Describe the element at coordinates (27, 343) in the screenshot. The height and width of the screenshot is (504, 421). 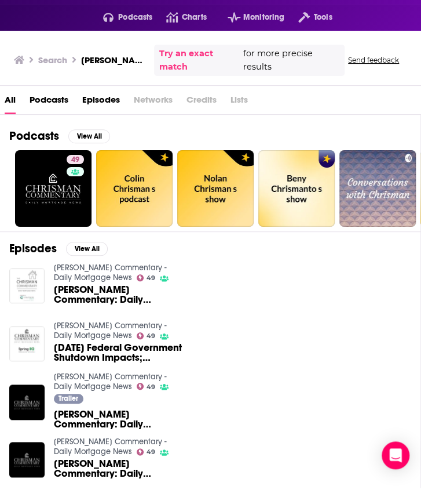
I see `img: 9.30.25 Federal Government Shutdown Impacts; Chrisman Commentary's Rob Chrisman on Conference Cha...` at that location.